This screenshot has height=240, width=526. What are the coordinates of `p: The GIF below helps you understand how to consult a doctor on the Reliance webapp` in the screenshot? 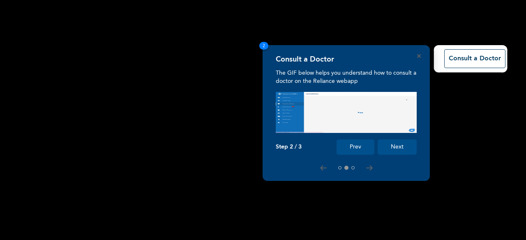 It's located at (346, 77).